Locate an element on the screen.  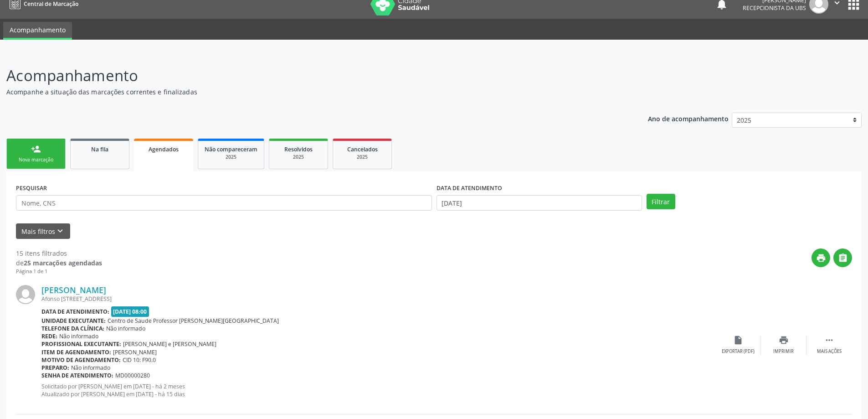
div: Exportar (PDF) is located at coordinates (738, 351).